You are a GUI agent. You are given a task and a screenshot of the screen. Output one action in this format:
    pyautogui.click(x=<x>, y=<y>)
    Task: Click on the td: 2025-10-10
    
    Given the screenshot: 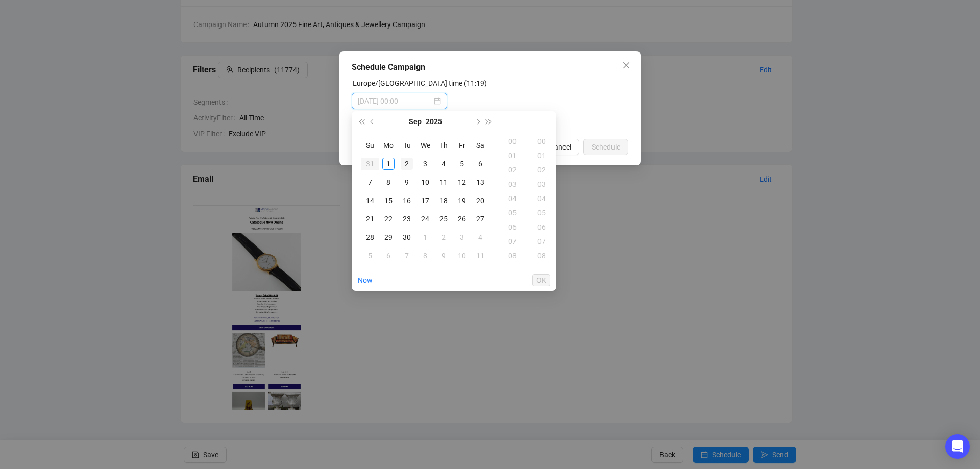 What is the action you would take?
    pyautogui.click(x=462, y=256)
    